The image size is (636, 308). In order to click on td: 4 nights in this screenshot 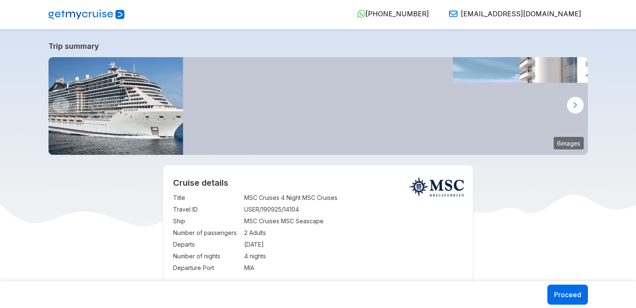, I will do `click(353, 257)`.